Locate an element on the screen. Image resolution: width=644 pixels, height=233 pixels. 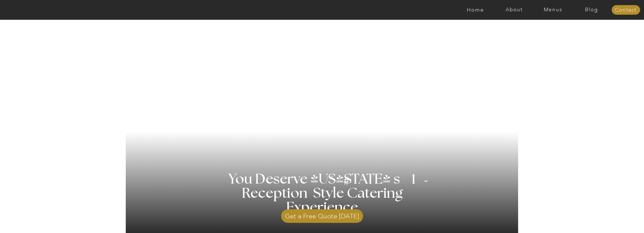
a: Menus is located at coordinates (553, 10).